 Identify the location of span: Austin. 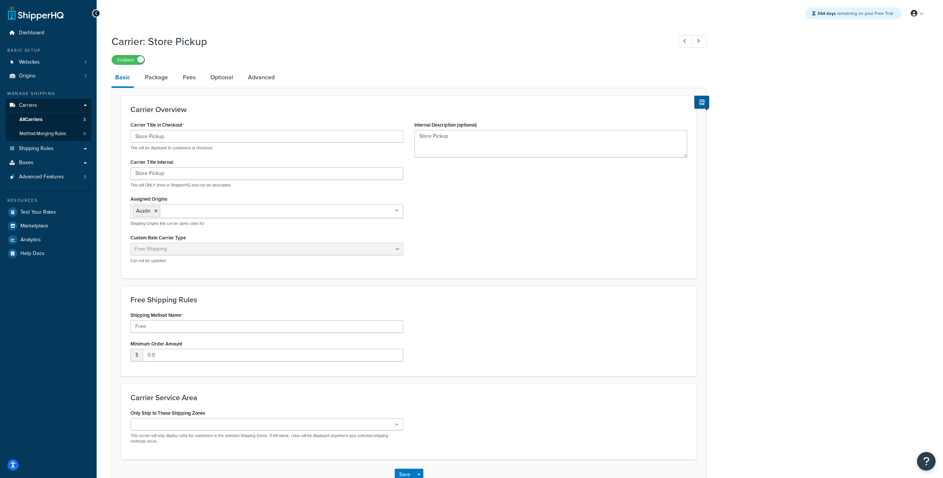
(143, 210).